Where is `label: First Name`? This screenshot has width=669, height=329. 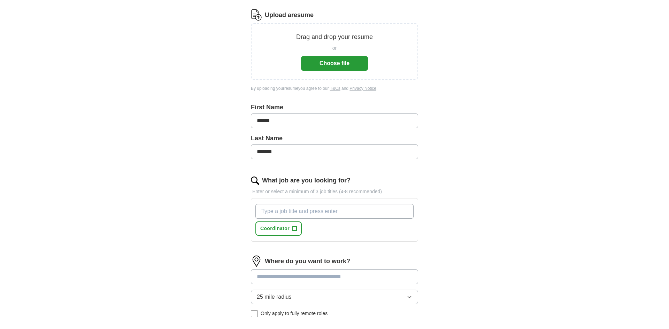
label: First Name is located at coordinates (334, 107).